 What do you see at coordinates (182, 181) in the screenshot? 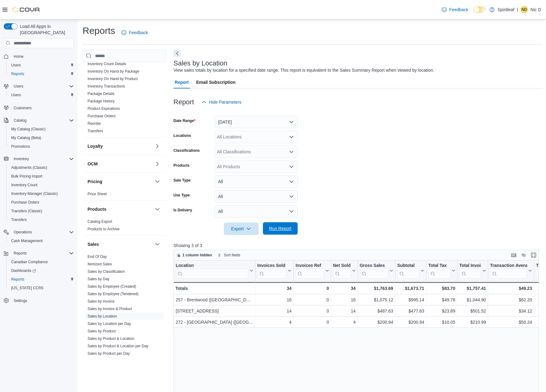
I see `label: Sale Type` at bounding box center [182, 181].